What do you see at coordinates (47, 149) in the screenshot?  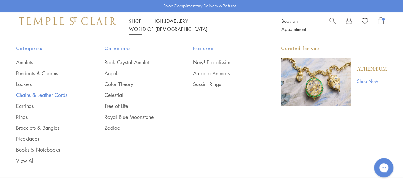 I see `a: Books & Notebooks` at bounding box center [47, 149].